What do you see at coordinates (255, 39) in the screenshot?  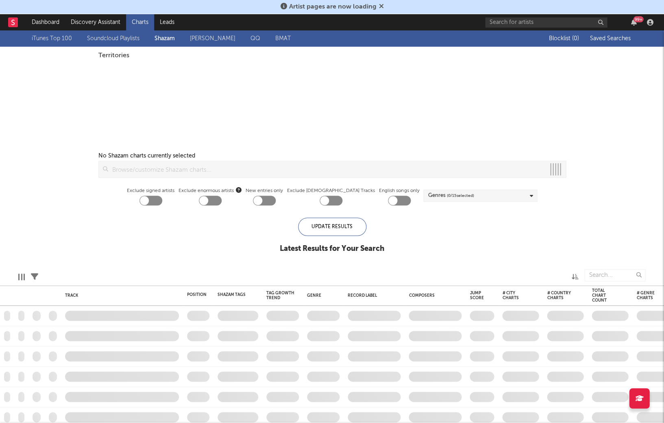 I see `a: QQ` at bounding box center [255, 39].